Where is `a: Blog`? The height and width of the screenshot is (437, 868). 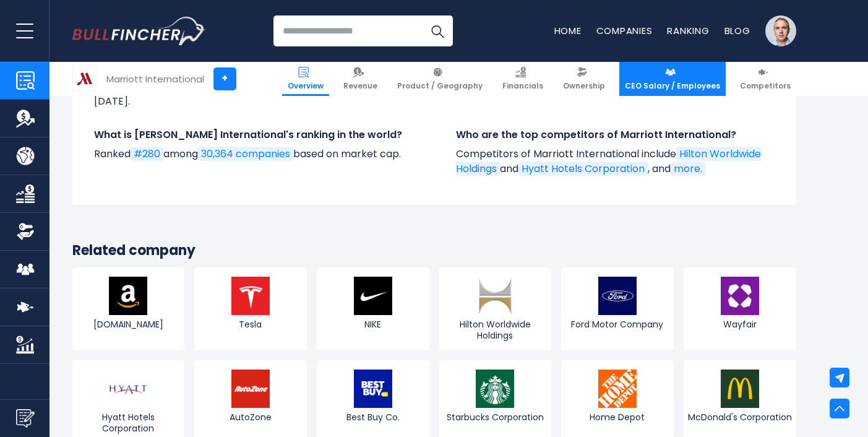
a: Blog is located at coordinates (737, 30).